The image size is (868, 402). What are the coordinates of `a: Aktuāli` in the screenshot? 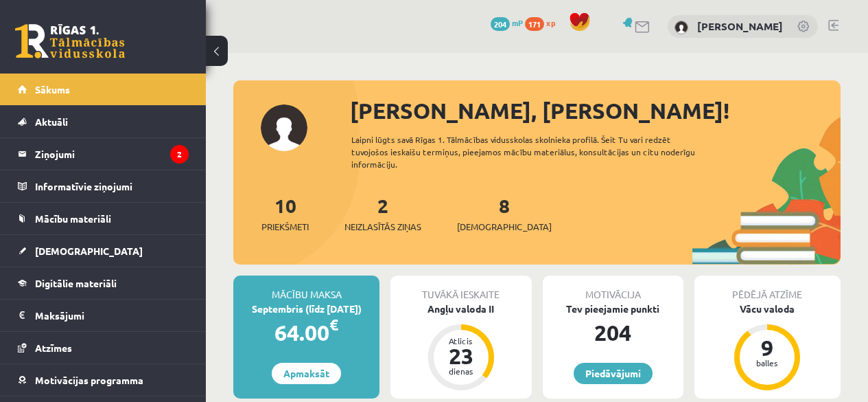 It's located at (103, 122).